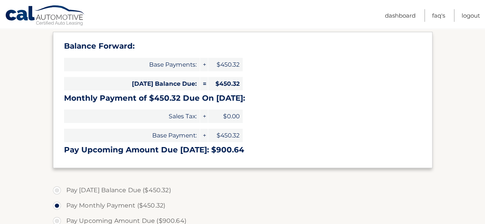 This screenshot has height=224, width=485. What do you see at coordinates (439, 15) in the screenshot?
I see `a: FAQ's` at bounding box center [439, 15].